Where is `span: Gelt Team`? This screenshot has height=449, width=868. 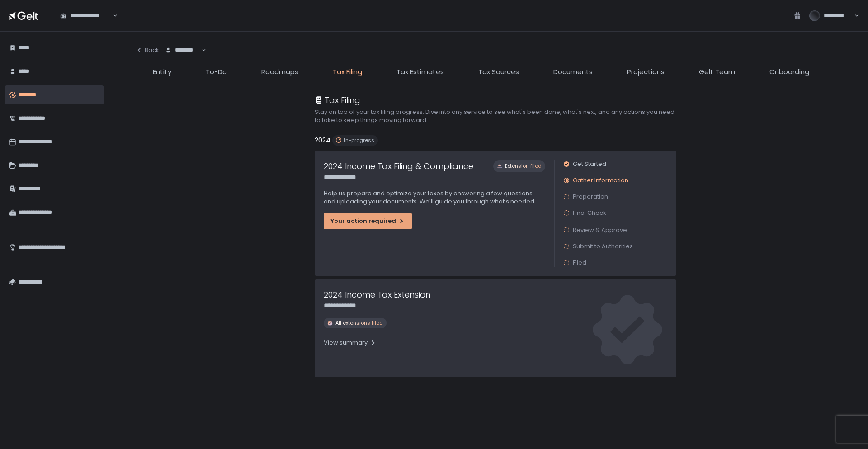
span: Gelt Team is located at coordinates (717, 72).